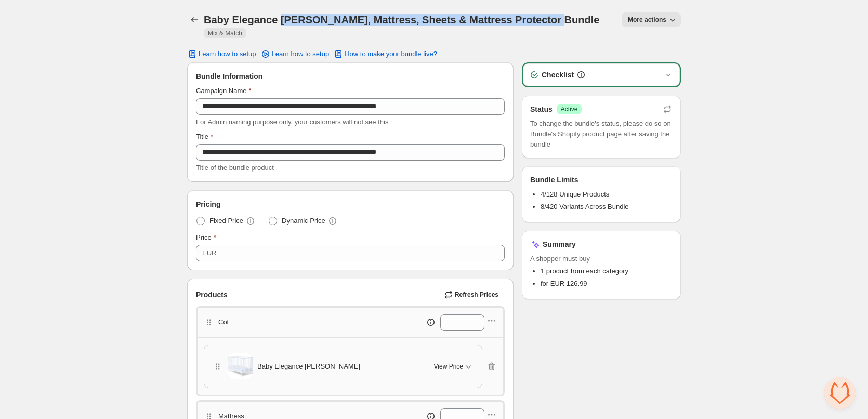 The width and height of the screenshot is (868, 419). I want to click on h3: Summary, so click(559, 244).